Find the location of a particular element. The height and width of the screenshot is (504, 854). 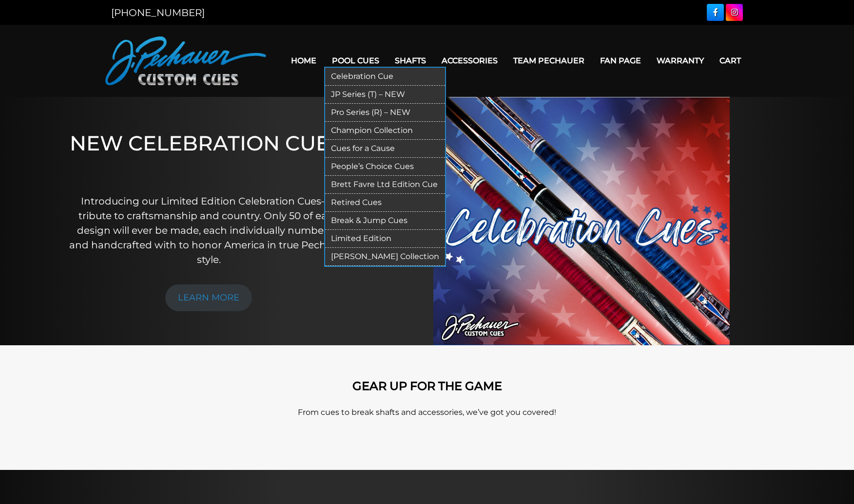

a: Retired Cues is located at coordinates (385, 202).